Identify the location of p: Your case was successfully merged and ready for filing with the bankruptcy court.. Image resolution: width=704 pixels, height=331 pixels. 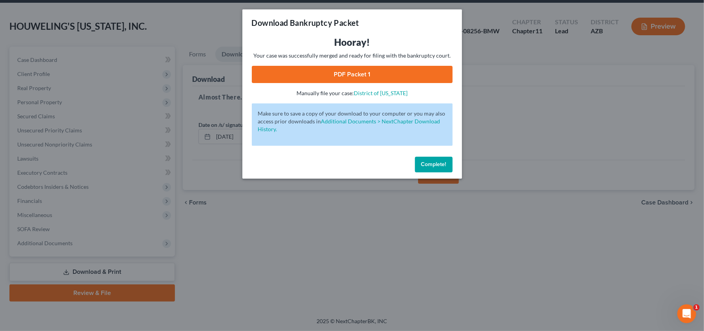
(352, 56).